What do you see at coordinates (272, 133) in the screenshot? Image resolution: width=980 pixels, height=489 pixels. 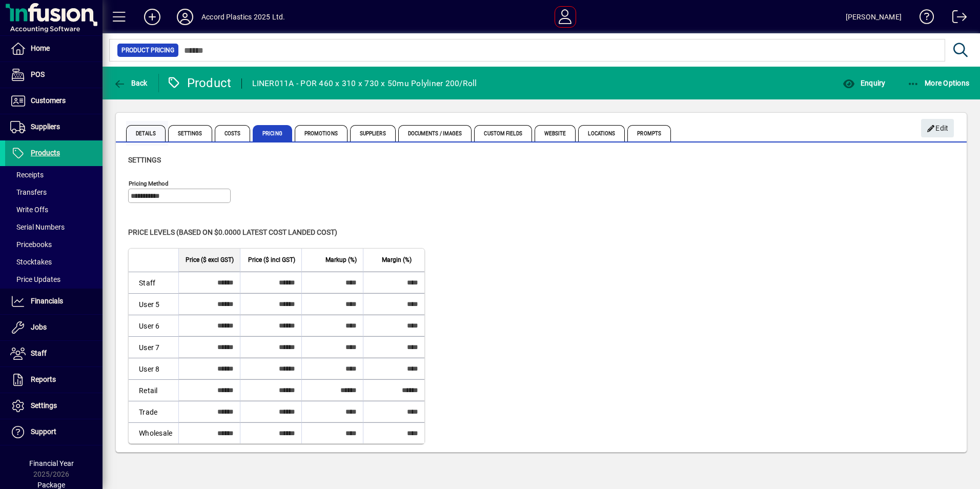 I see `span: Pricing` at bounding box center [272, 133].